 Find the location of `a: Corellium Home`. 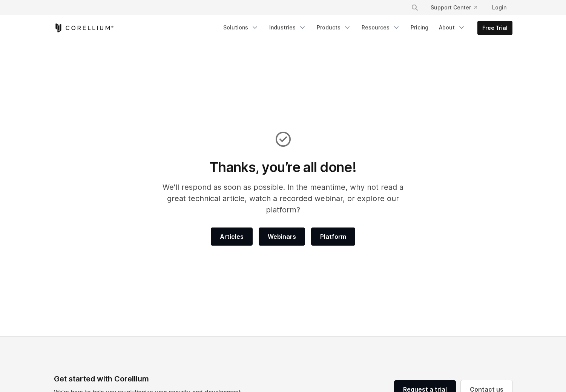

a: Corellium Home is located at coordinates (84, 28).